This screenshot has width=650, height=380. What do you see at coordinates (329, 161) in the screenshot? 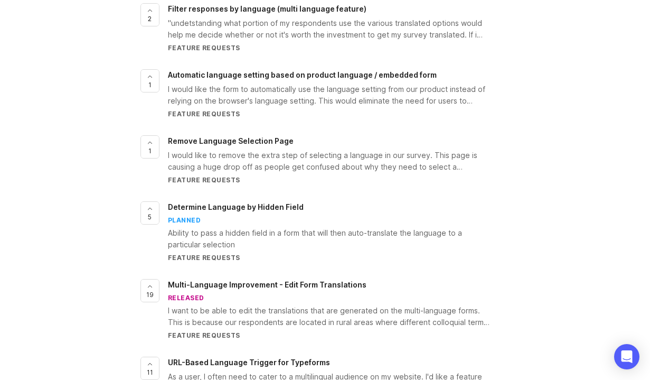
I see `div: I would like to remove the extra step of selecting a language in our survey. This page is causing...` at bounding box center [329, 161].